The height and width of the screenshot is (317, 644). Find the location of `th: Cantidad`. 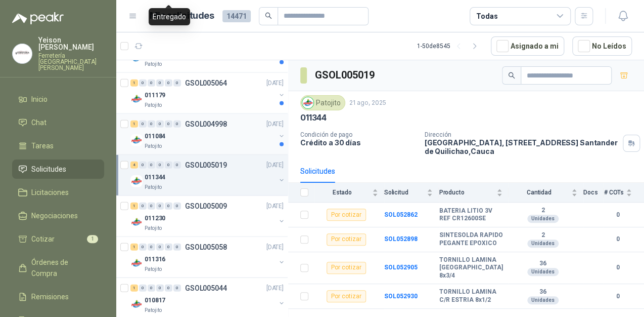

th: Cantidad is located at coordinates (546, 192).